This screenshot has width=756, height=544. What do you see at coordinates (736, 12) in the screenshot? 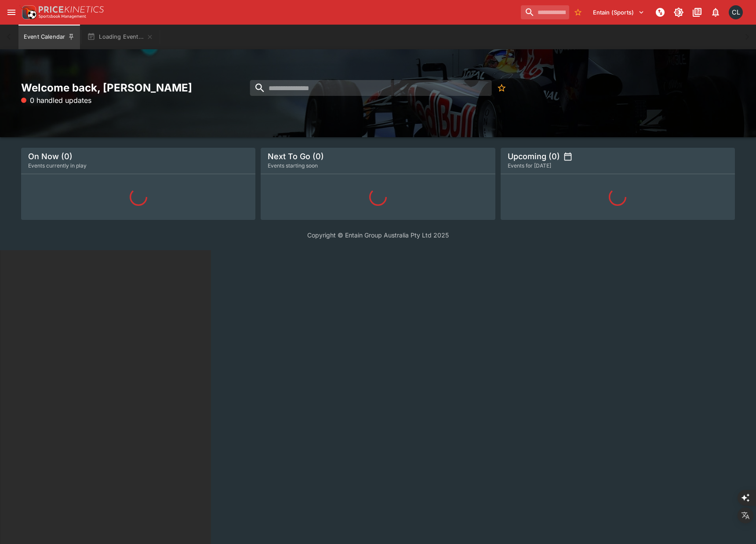
I see `div: Chad Liu` at bounding box center [736, 12].